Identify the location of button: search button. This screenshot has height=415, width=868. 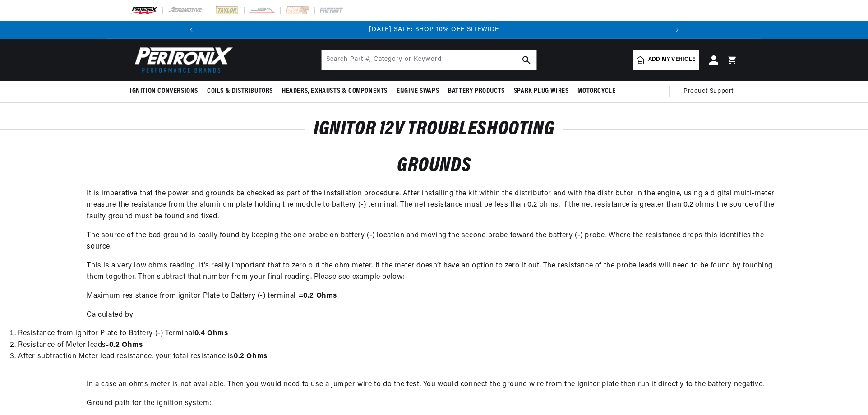
(526, 60).